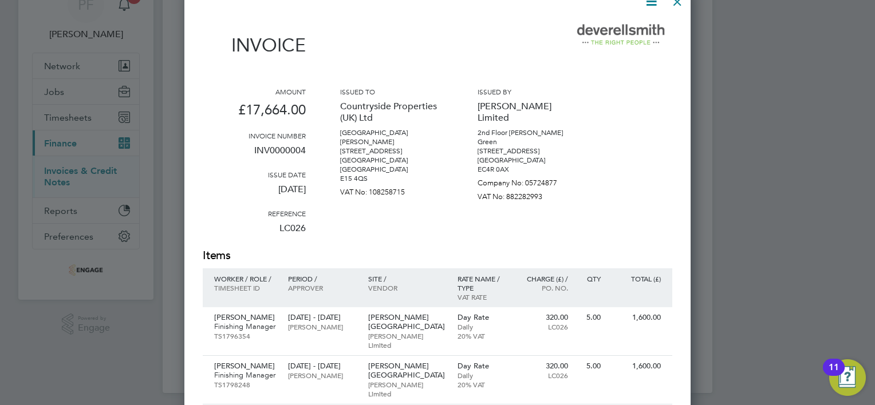 This screenshot has height=405, width=875. I want to click on button: Open Resource Center, 11 new notifications, so click(847, 378).